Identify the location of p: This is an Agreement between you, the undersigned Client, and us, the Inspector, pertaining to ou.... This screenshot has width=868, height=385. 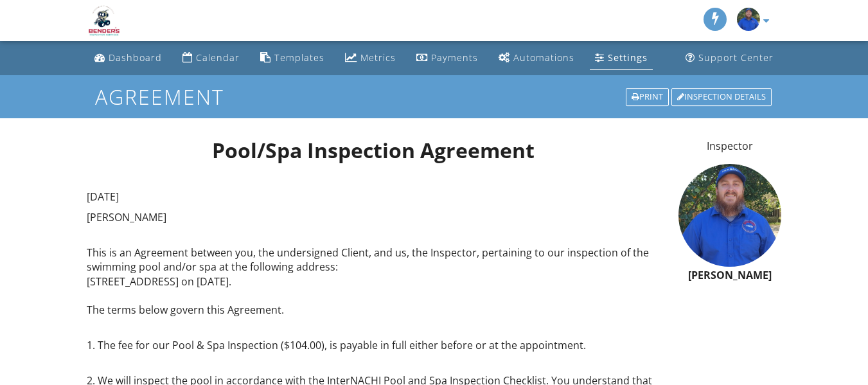
(375, 275).